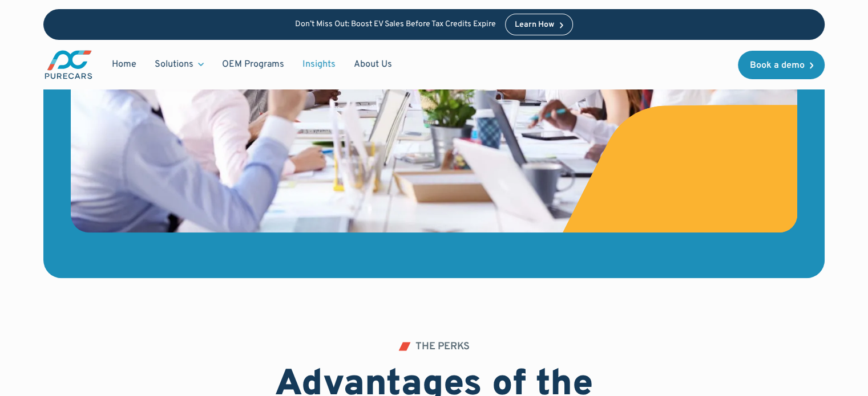  Describe the element at coordinates (781, 65) in the screenshot. I see `a: Book a demo` at that location.